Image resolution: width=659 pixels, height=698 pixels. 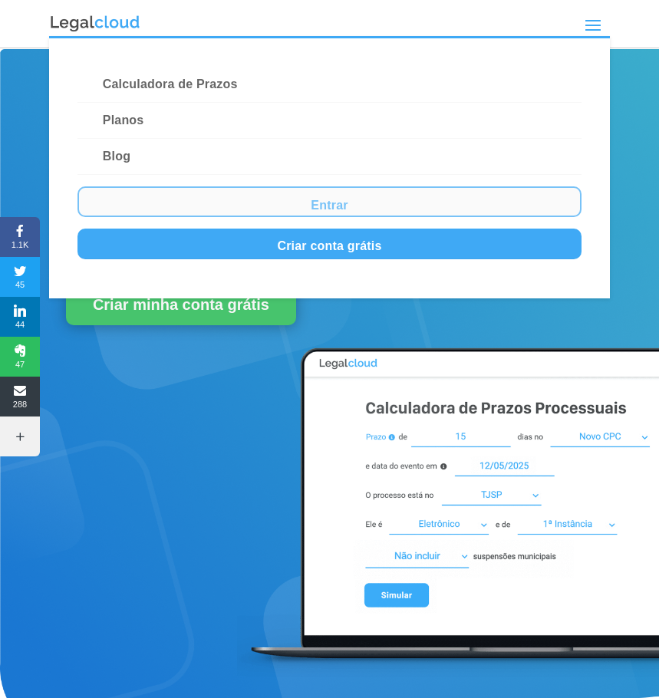 I want to click on img: Logo da Legalcloud, so click(x=95, y=24).